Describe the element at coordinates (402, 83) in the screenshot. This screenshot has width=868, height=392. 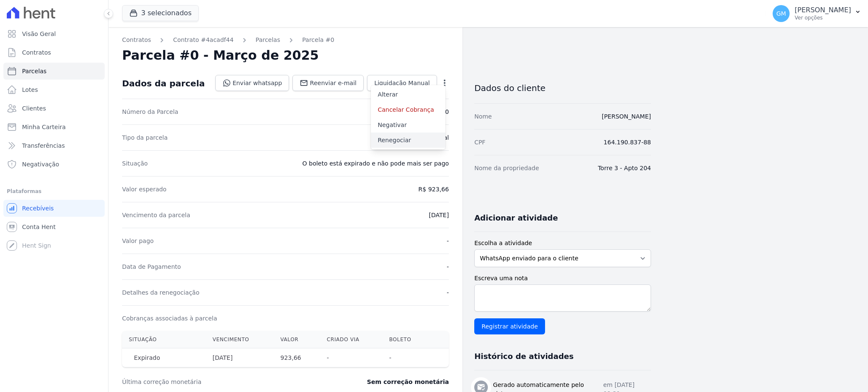
I see `span: Liquidação Manual` at that location.